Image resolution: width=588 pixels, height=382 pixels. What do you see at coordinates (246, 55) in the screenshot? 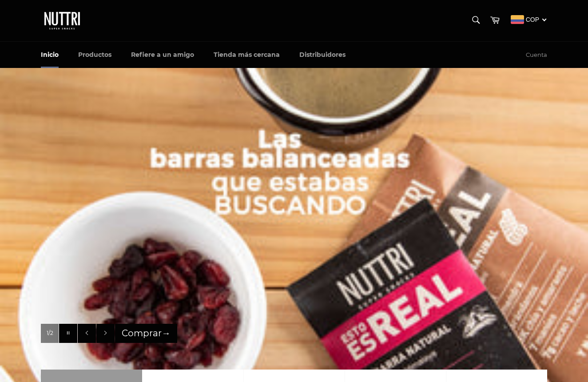
I see `a: Tienda más cercana` at bounding box center [246, 55].